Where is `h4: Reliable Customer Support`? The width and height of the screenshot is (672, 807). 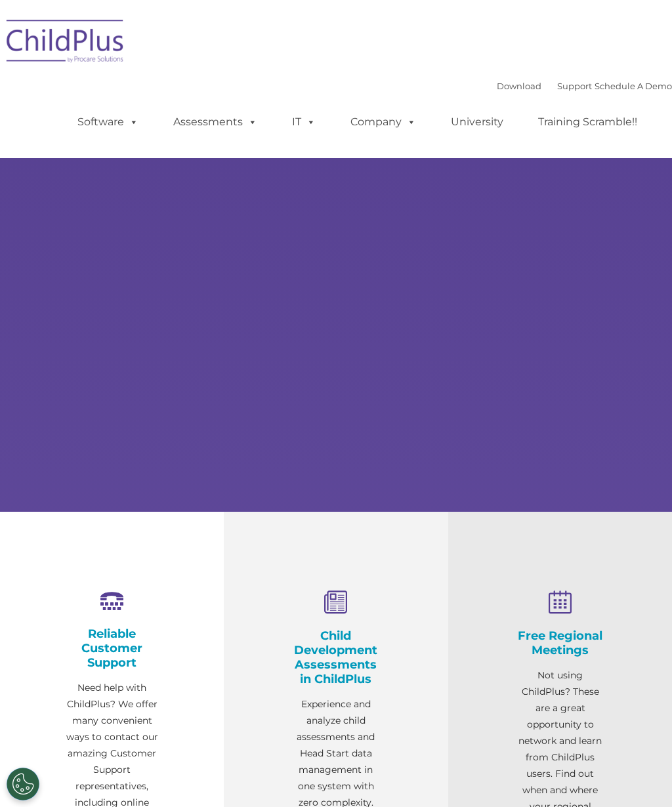
h4: Reliable Customer Support is located at coordinates (111, 648).